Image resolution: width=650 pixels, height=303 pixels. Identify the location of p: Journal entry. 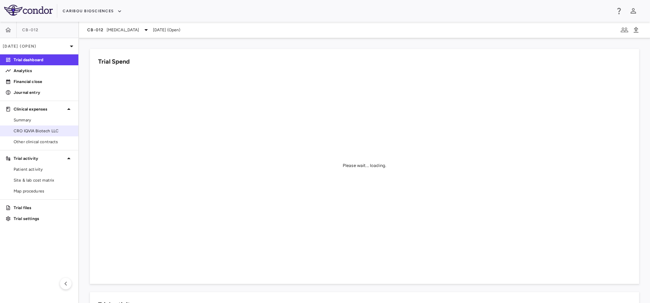
(43, 93).